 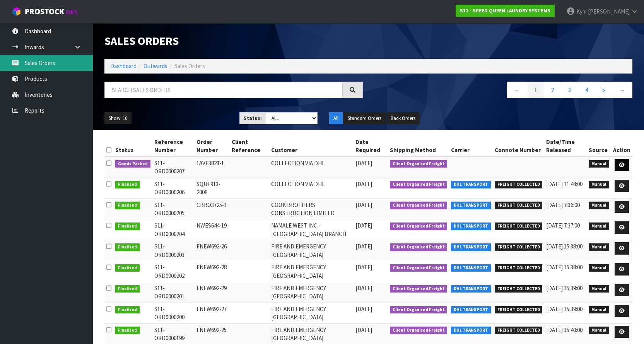 What do you see at coordinates (370, 146) in the screenshot?
I see `th: Date Required` at bounding box center [370, 146].